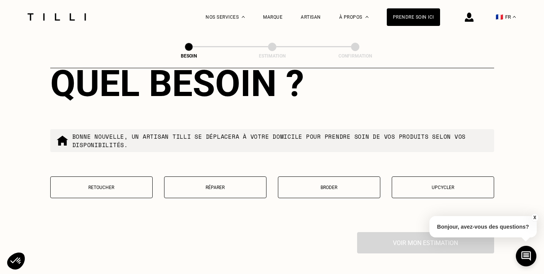  I want to click on button: X, so click(534, 217).